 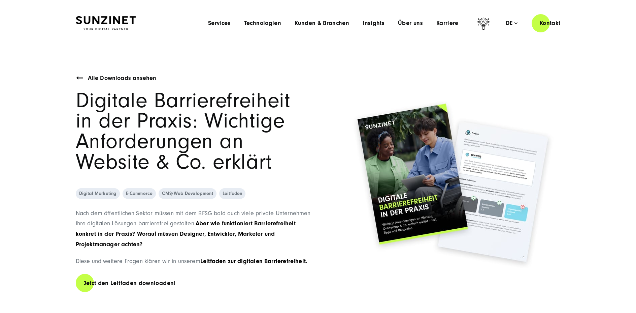 What do you see at coordinates (219, 23) in the screenshot?
I see `span: Services` at bounding box center [219, 23].